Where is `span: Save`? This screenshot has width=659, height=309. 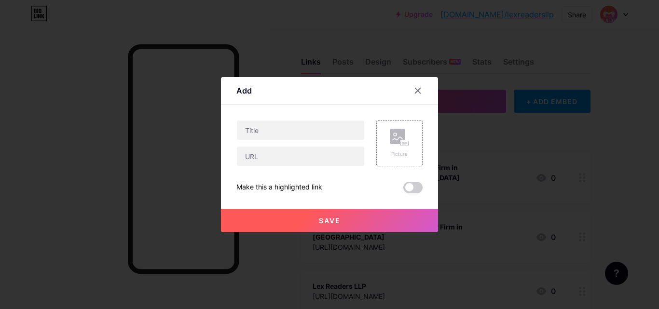 span: Save is located at coordinates (329, 220).